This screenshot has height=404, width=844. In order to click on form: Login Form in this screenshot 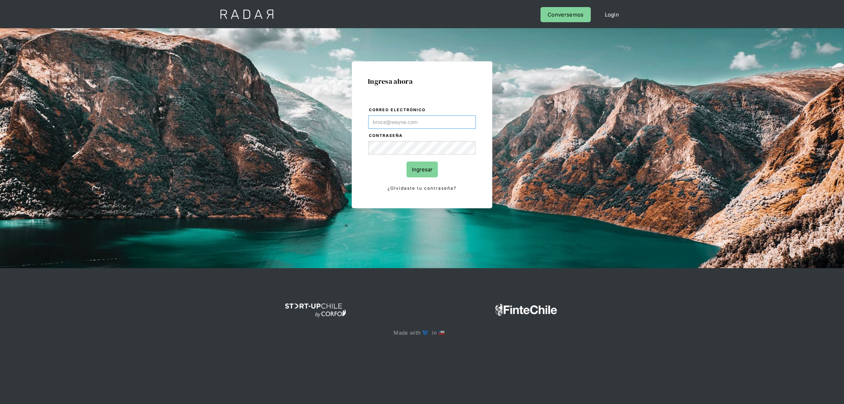, I will do `click(422, 149)`.